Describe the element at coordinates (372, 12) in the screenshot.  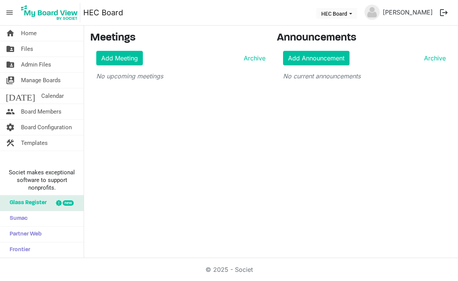
I see `img: no-profile-picture.svg` at that location.